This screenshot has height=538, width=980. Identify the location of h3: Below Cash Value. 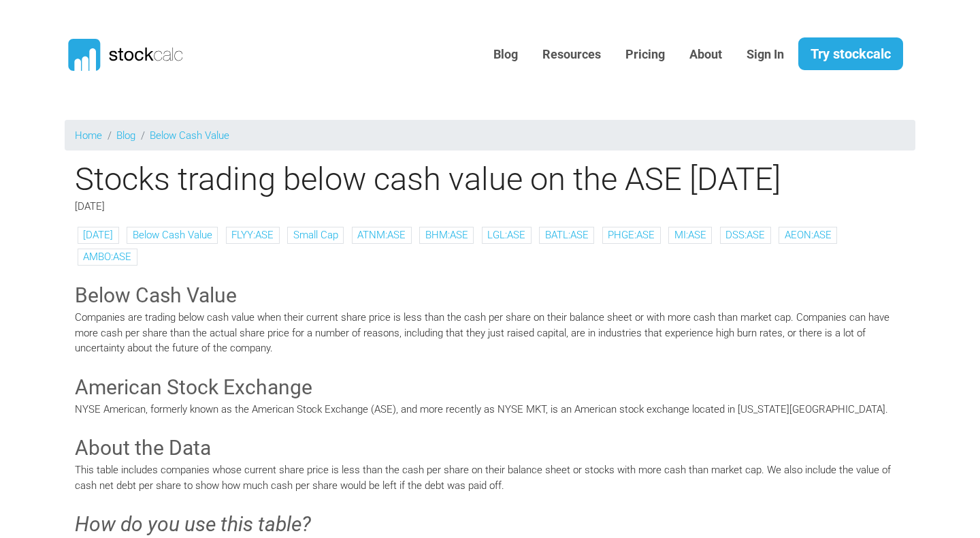
(490, 295).